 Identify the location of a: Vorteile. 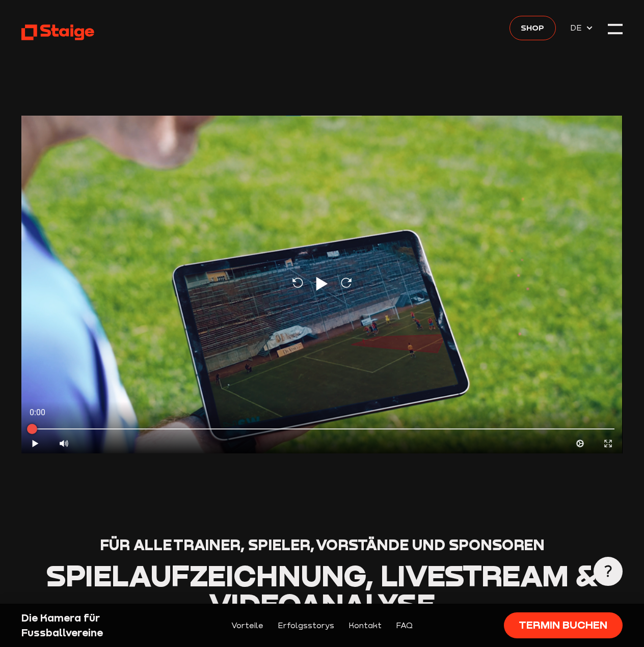
(247, 625).